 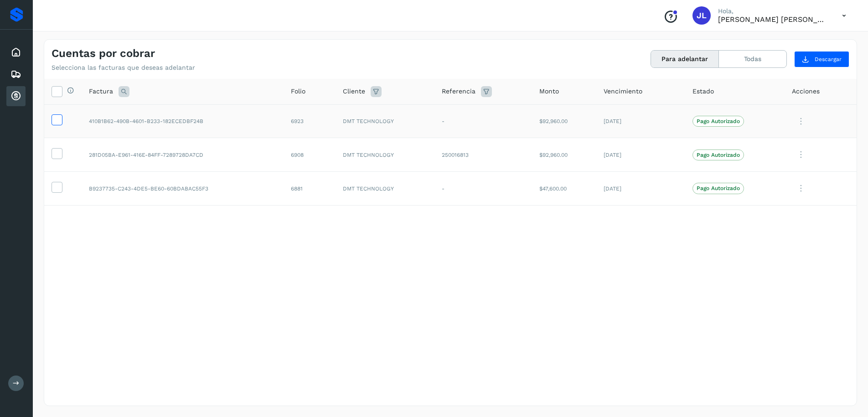 I want to click on td: 281D05BA-E961-416E-84FF-7289728DA7CD, so click(x=182, y=155).